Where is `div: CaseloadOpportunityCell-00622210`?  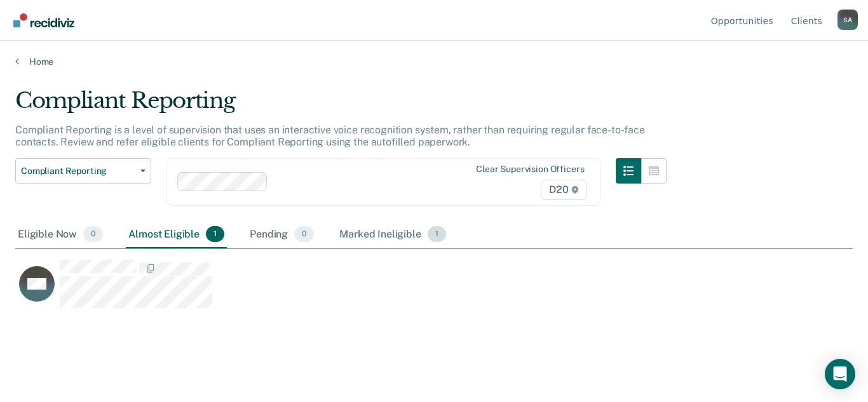 div: CaseloadOpportunityCell-00622210 is located at coordinates (381, 284).